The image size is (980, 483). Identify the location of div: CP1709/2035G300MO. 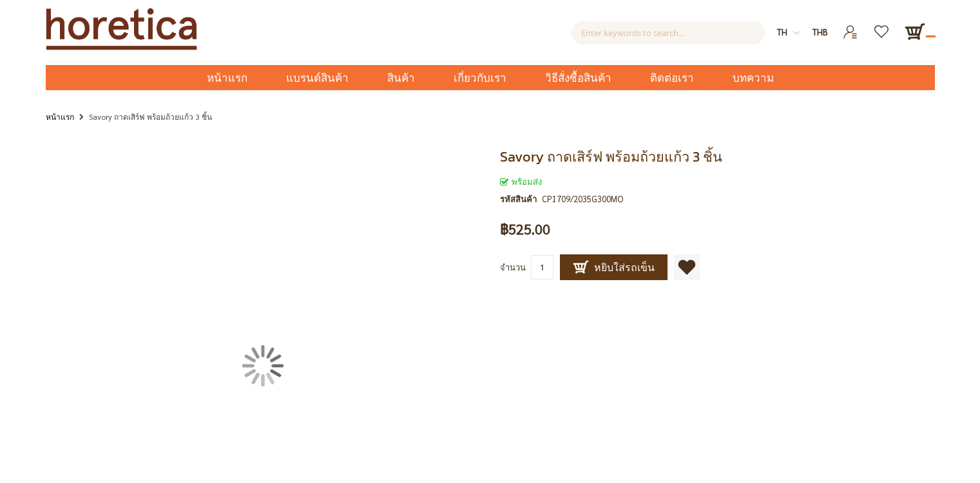
(582, 199).